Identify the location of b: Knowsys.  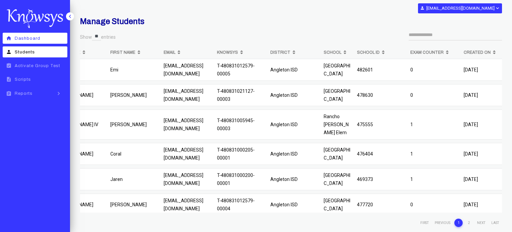
(227, 52).